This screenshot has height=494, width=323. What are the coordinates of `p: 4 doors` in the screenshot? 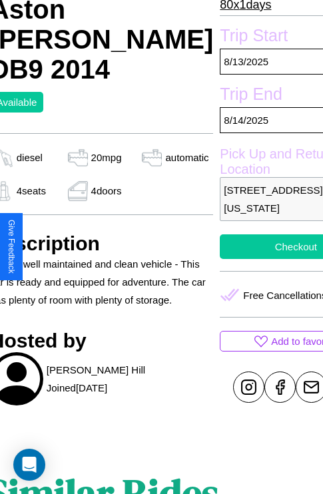 It's located at (107, 190).